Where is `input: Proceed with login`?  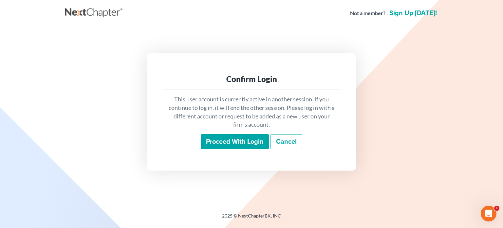
input: Proceed with login is located at coordinates (235, 141).